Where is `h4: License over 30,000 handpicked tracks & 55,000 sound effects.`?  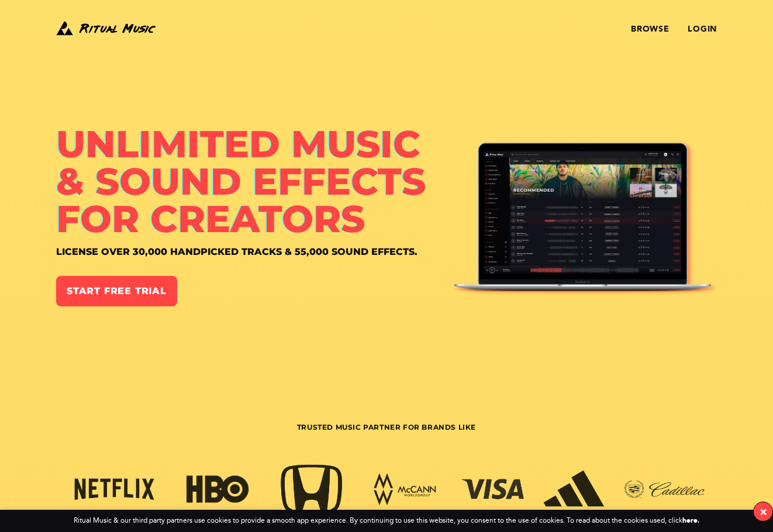 h4: License over 30,000 handpicked tracks & 55,000 sound effects. is located at coordinates (255, 252).